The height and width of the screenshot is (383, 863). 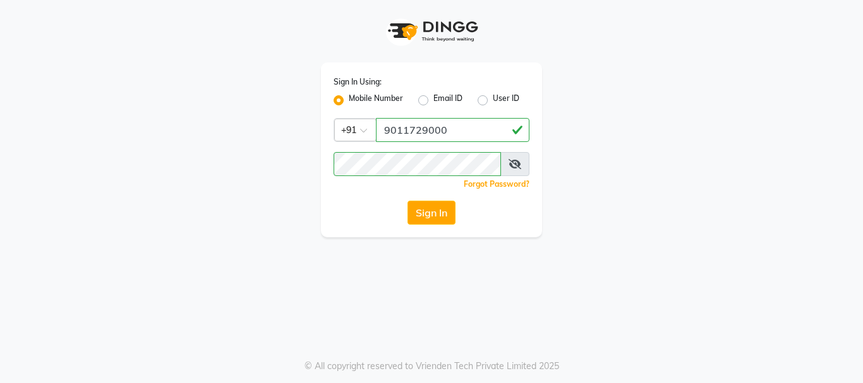 What do you see at coordinates (431, 31) in the screenshot?
I see `img: logo1.svg` at bounding box center [431, 31].